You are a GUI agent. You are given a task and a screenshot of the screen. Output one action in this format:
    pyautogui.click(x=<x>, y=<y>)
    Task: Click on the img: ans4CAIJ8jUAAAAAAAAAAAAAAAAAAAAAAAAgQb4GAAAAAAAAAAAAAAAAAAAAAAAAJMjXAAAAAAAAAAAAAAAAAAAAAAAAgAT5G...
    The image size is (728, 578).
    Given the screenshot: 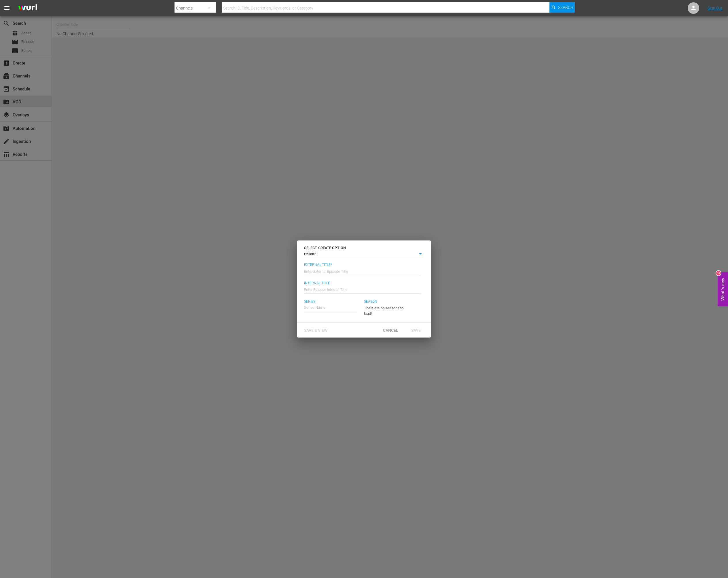 What is the action you would take?
    pyautogui.click(x=28, y=8)
    